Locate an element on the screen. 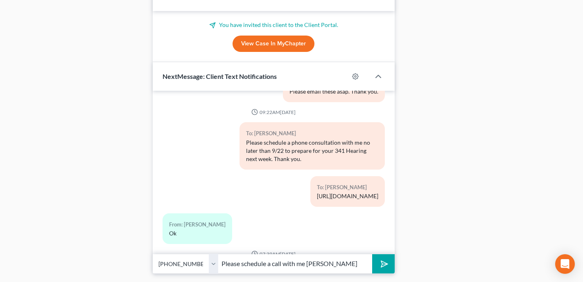 The width and height of the screenshot is (583, 282). input: Say something... is located at coordinates (295, 264).